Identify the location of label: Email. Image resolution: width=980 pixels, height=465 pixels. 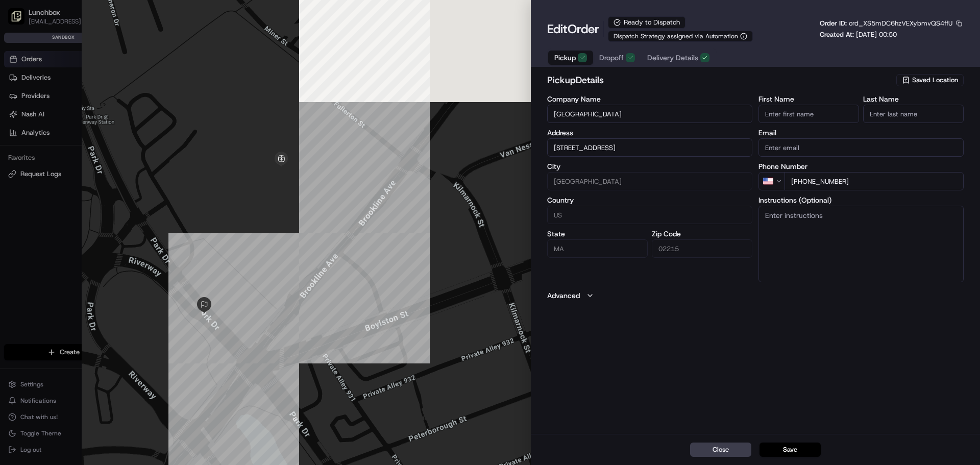
(861, 133).